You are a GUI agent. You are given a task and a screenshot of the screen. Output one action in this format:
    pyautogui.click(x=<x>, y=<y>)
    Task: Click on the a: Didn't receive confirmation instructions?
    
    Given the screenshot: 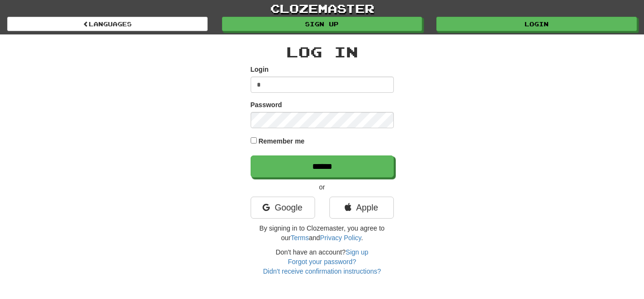 What is the action you would take?
    pyautogui.click(x=322, y=271)
    